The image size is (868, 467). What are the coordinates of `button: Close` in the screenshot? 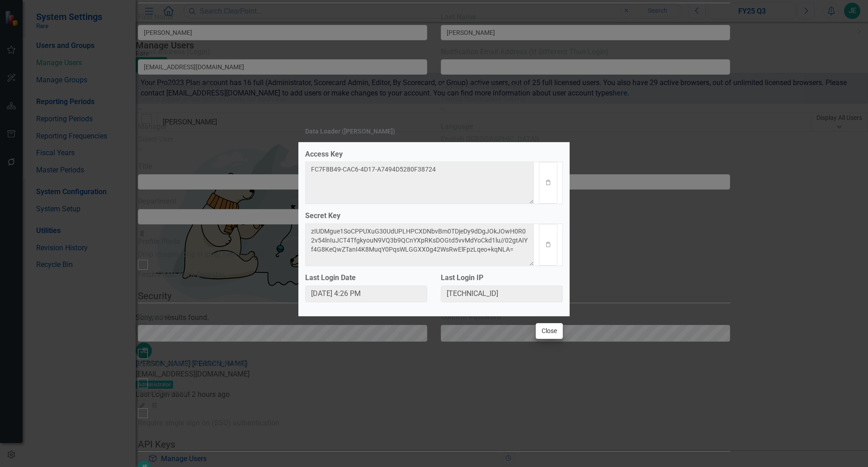 It's located at (549, 331).